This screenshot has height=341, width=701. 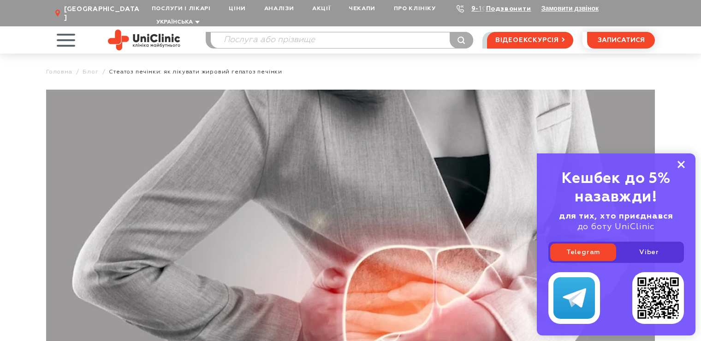 What do you see at coordinates (144, 40) in the screenshot?
I see `img: Uniclinic` at bounding box center [144, 40].